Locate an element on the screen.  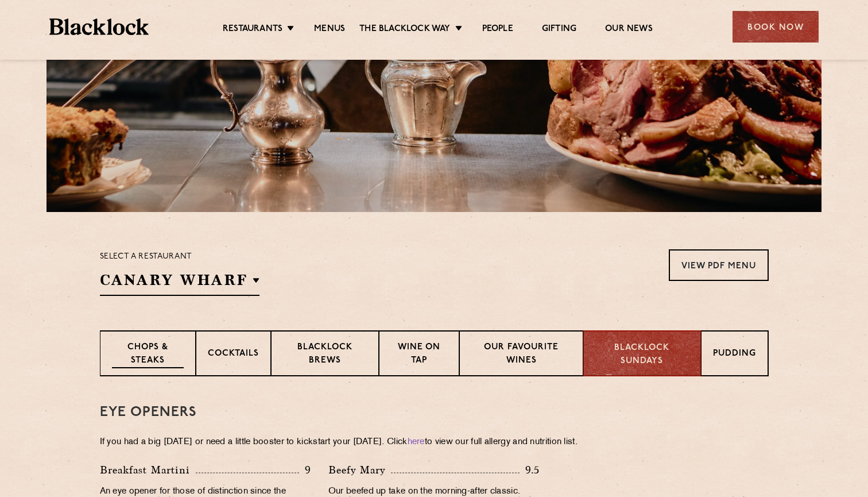
h2: Canary Wharf is located at coordinates (180, 282).